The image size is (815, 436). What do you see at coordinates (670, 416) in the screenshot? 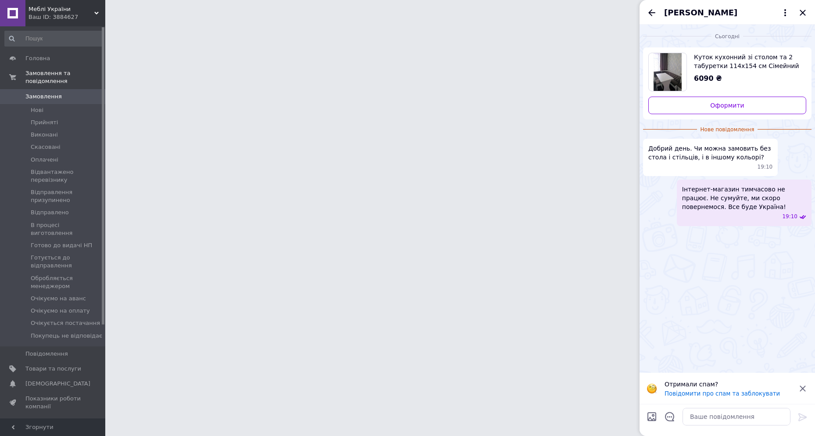
I see `button: Відкрити шаблони відповідей` at bounding box center [670, 416].